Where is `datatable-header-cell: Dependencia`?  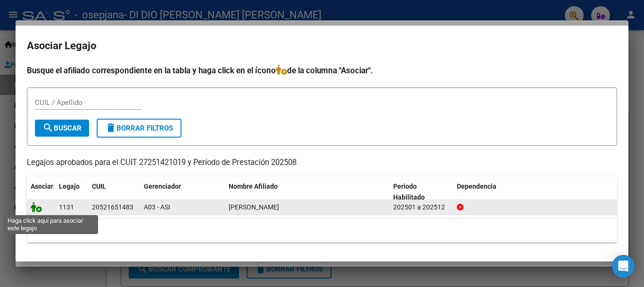 datatable-header-cell: Dependencia is located at coordinates (535, 192).